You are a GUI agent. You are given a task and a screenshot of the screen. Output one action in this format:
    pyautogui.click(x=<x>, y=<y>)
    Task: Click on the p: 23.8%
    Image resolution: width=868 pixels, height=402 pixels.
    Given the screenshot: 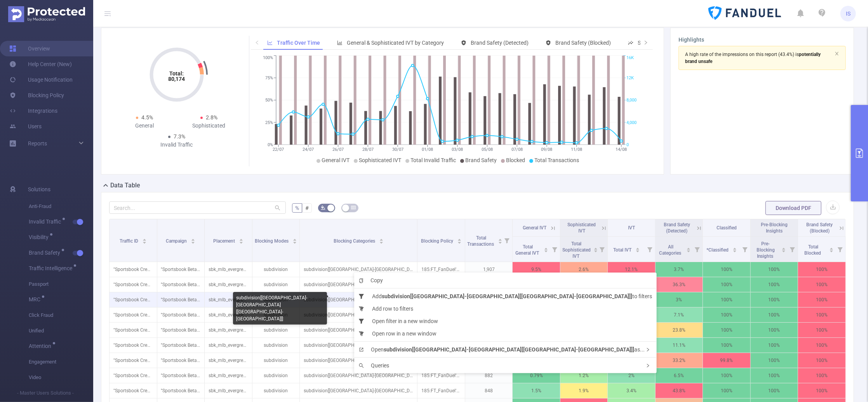 What is the action you would take?
    pyautogui.click(x=680, y=330)
    